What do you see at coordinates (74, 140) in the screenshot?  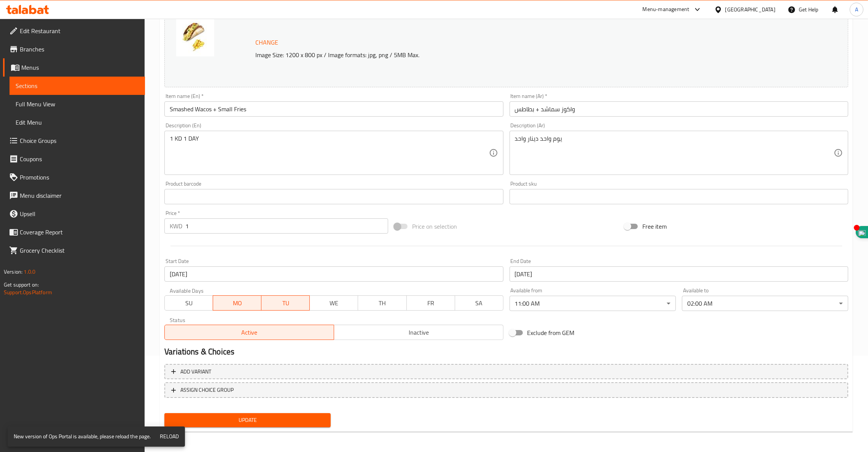 I see `a: Choice Groups` at bounding box center [74, 140].